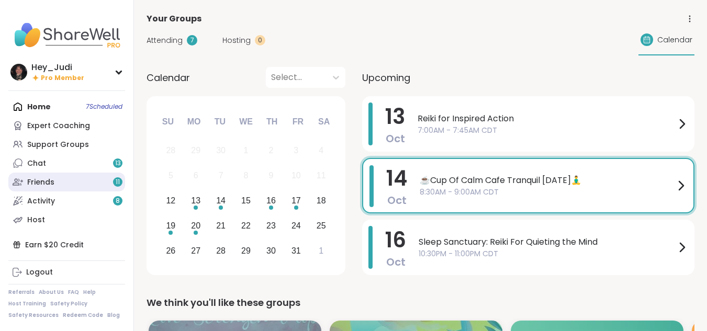 This screenshot has width=707, height=331. What do you see at coordinates (246, 175) in the screenshot?
I see `div: 8` at bounding box center [246, 175].